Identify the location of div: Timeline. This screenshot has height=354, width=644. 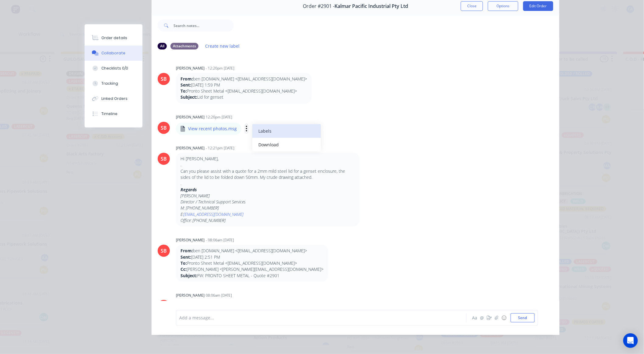
(110, 114).